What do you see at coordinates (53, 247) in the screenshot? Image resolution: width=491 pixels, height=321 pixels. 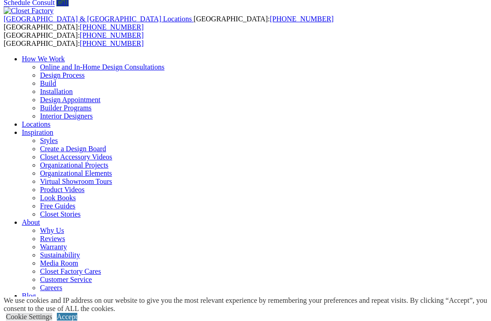 I see `a: Warranty` at bounding box center [53, 247].